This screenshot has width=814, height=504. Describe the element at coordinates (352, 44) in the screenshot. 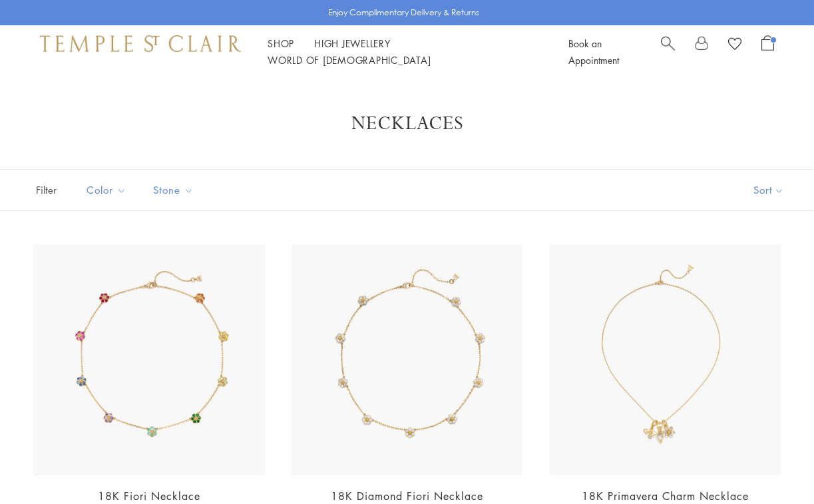

I see `a: High JewelleryHigh Jewellery` at that location.